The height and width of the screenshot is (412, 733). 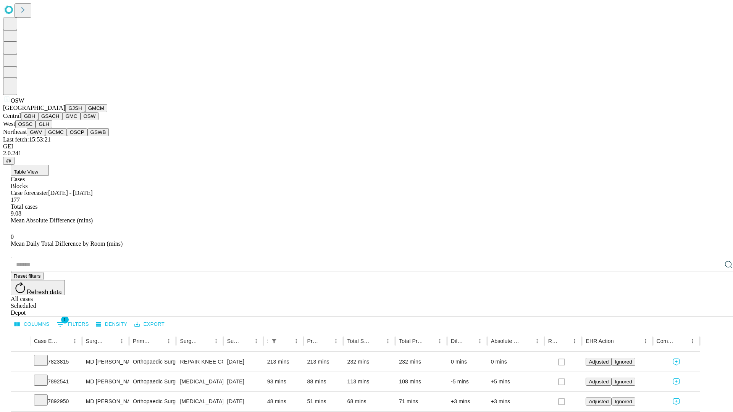 I want to click on button: Show filters, so click(x=274, y=341).